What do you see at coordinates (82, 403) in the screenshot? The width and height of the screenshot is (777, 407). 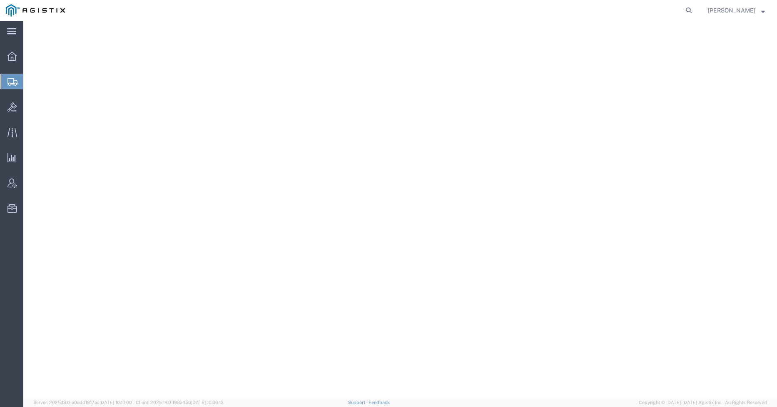 I see `span: Server: 2025.18.0-a0edd1917ac` at bounding box center [82, 403].